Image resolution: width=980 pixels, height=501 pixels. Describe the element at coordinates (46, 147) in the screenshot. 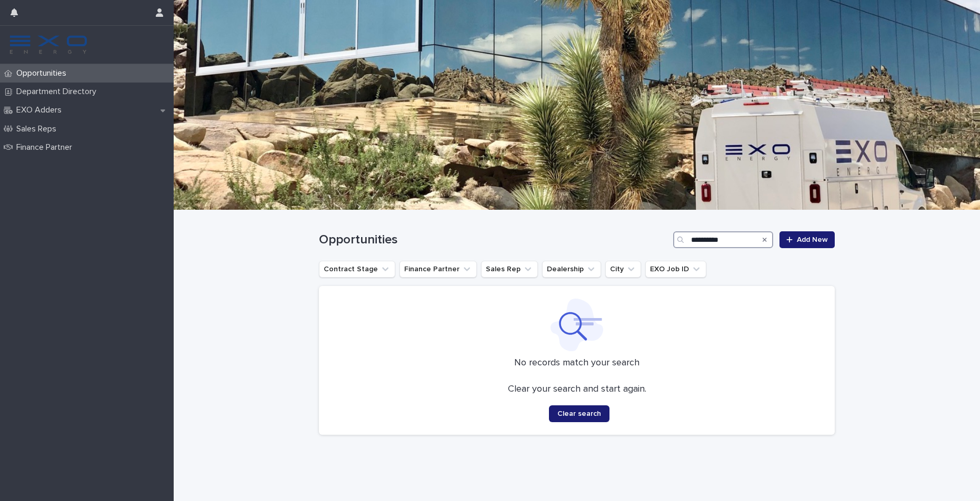

I see `p: Finance Partner` at that location.